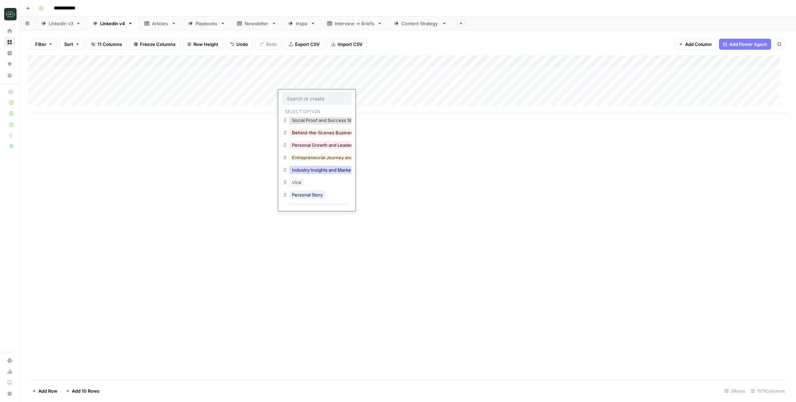 This screenshot has height=402, width=796. What do you see at coordinates (304, 44) in the screenshot?
I see `button: Export CSV` at bounding box center [304, 44].